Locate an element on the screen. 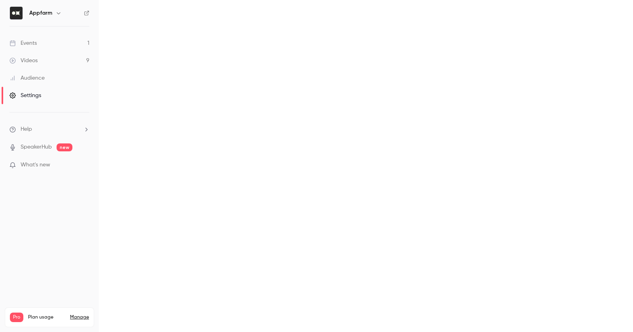 This screenshot has height=332, width=633. img: Appfarm is located at coordinates (16, 13).